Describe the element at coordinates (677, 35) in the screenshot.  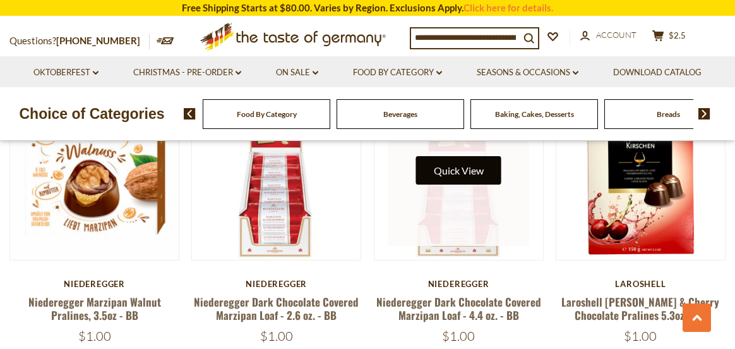
I see `span: $2.5` at that location.